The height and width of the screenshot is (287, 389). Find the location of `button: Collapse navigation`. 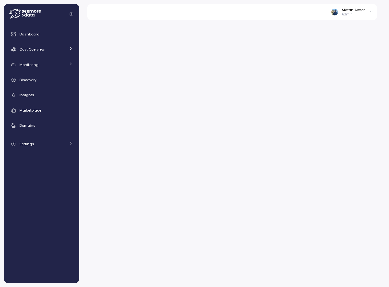

button: Collapse navigation is located at coordinates (71, 14).